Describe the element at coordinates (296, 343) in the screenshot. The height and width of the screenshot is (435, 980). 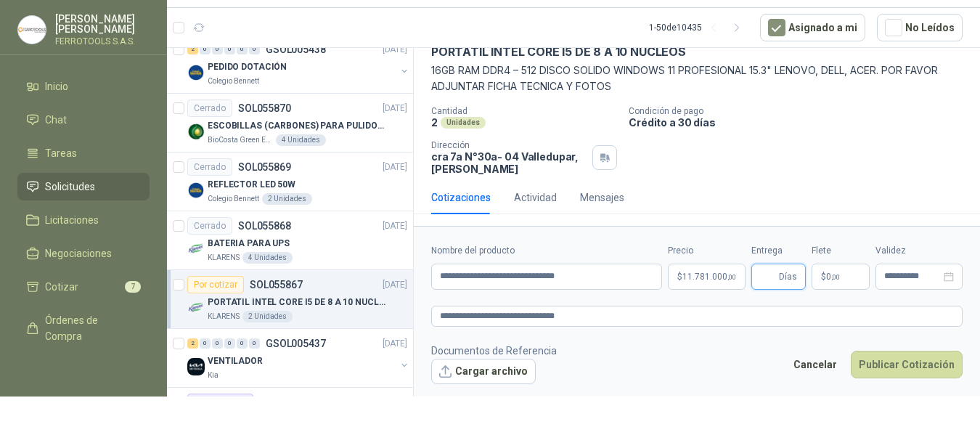
I see `p: GSOL005437` at that location.